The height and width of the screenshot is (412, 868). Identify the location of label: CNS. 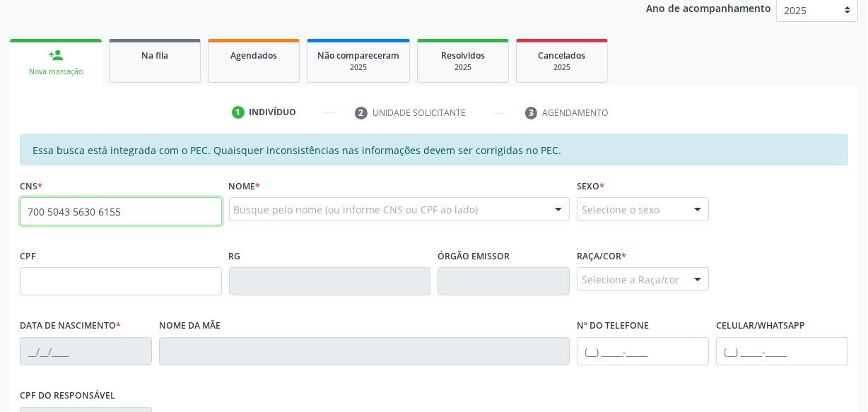
(31, 186).